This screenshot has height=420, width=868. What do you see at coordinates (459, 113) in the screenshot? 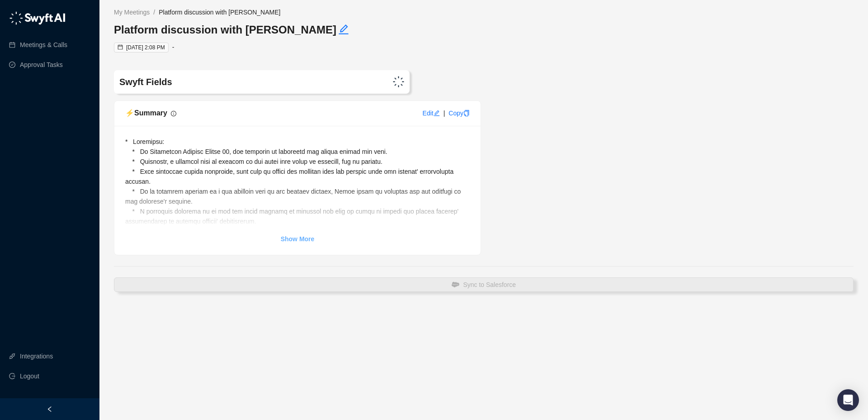
I see `a: Copy` at bounding box center [459, 113].